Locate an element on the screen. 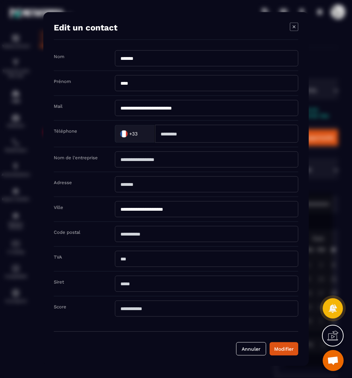 This screenshot has width=352, height=378. div: Search for option is located at coordinates (135, 134).